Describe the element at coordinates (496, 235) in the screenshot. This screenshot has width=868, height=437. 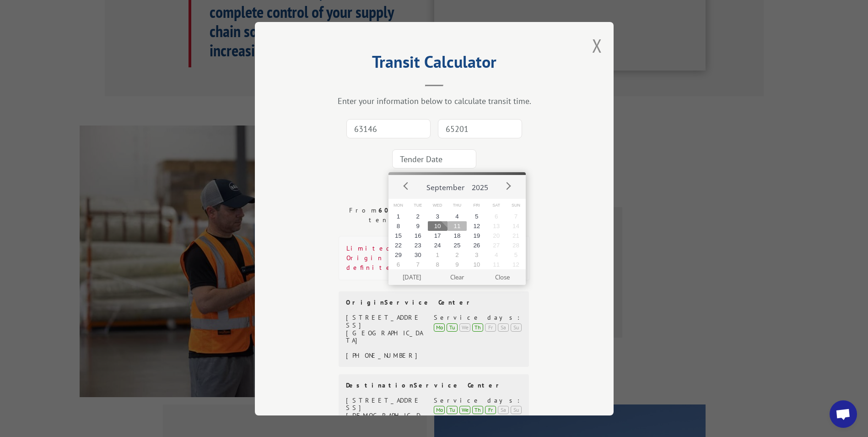
I see `button: 20` at that location.